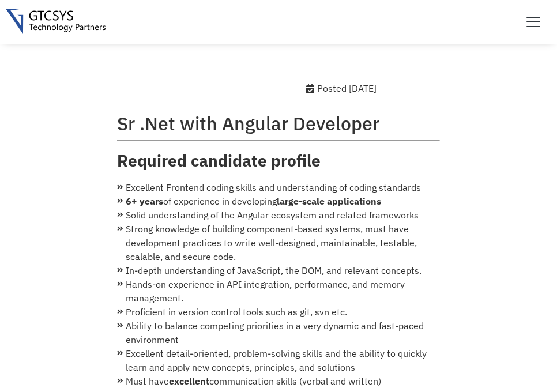 This screenshot has width=557, height=392. What do you see at coordinates (279, 187) in the screenshot?
I see `li: Excellent Frontend coding skills and understanding of coding standards` at bounding box center [279, 187].